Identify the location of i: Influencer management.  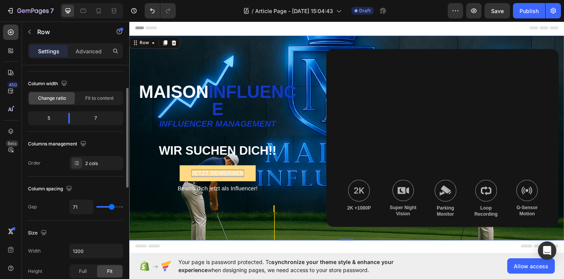
(94, 109).